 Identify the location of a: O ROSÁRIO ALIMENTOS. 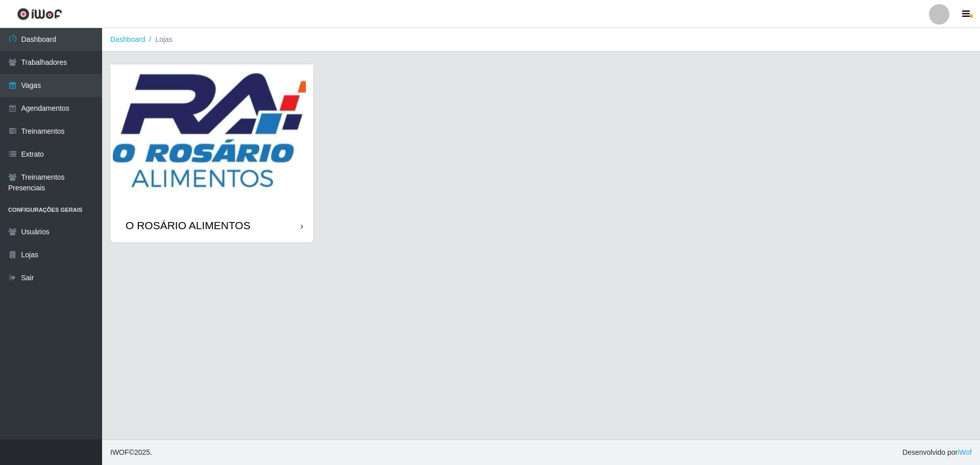
(212, 153).